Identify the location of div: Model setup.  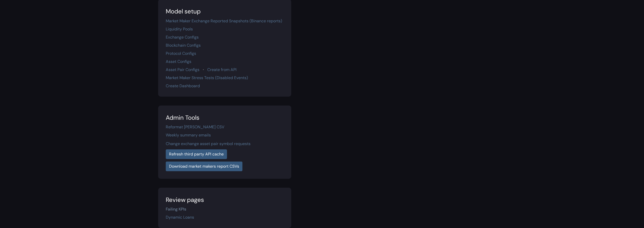
(225, 11).